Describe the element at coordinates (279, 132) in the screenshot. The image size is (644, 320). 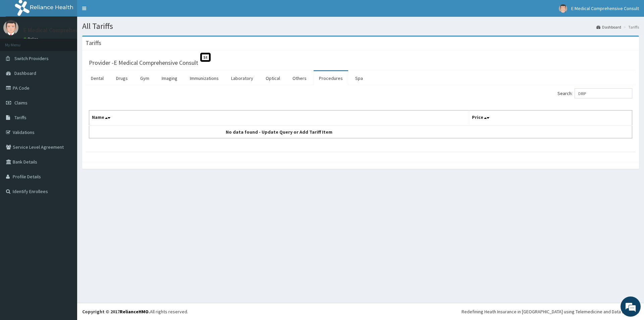
I see `td: No data found - Update Query or Add Tariff Item` at that location.